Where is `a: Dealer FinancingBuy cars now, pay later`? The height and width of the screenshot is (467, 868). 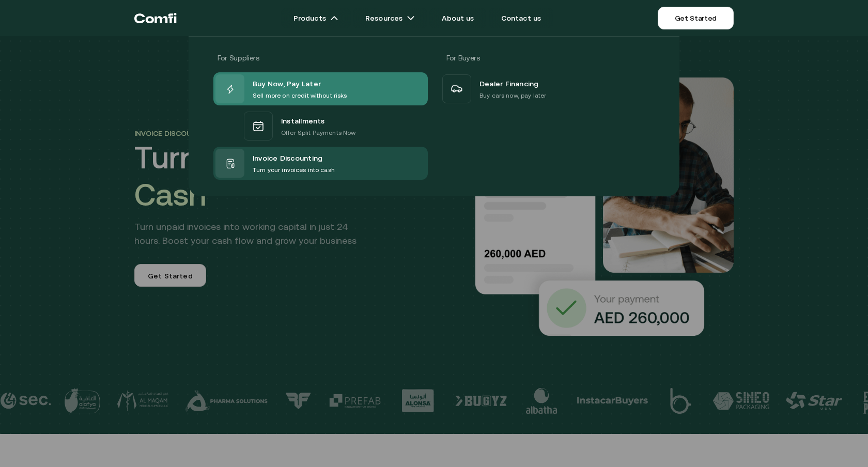
a: Dealer FinancingBuy cars now, pay later is located at coordinates (547, 89).